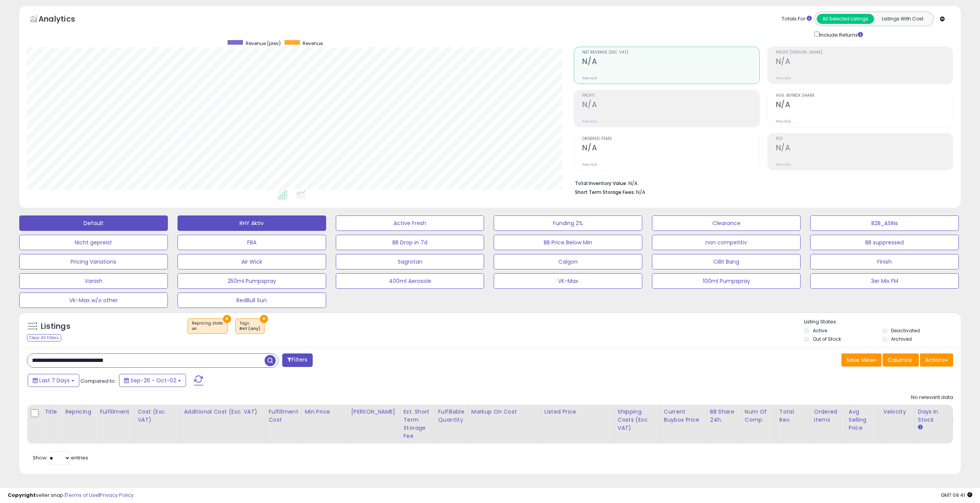 The image size is (980, 503). What do you see at coordinates (901, 339) in the screenshot?
I see `label: Archived` at bounding box center [901, 339].